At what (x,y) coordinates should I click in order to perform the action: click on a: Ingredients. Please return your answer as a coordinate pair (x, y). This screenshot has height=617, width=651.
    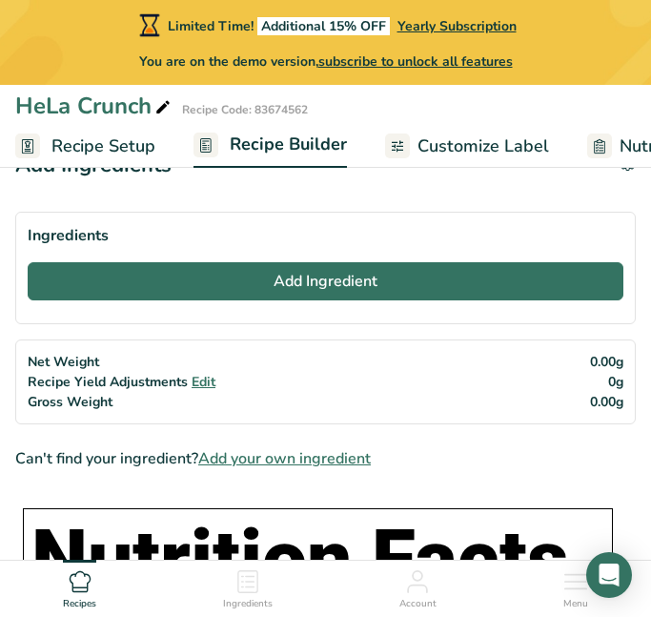
    Looking at the image, I should click on (248, 586).